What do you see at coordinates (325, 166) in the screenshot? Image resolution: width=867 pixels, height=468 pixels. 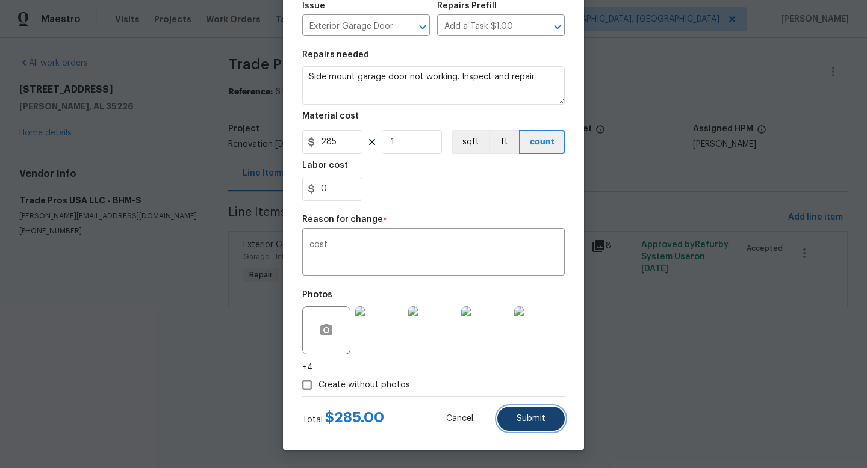 I see `h5: Labor cost` at bounding box center [325, 166].